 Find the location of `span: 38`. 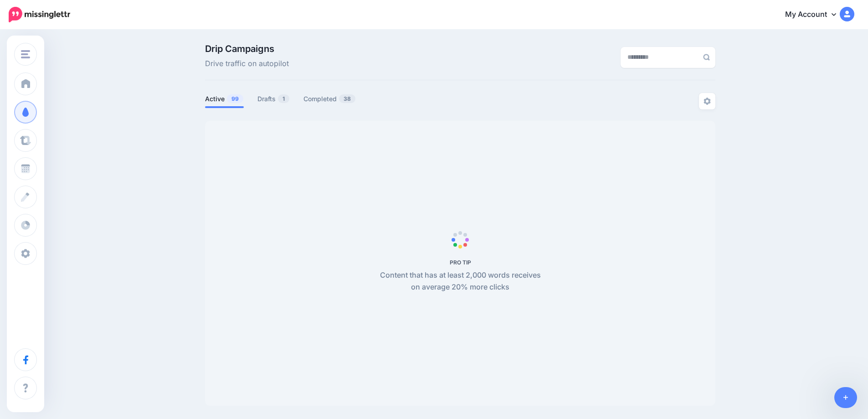

span: 38 is located at coordinates (347, 99).